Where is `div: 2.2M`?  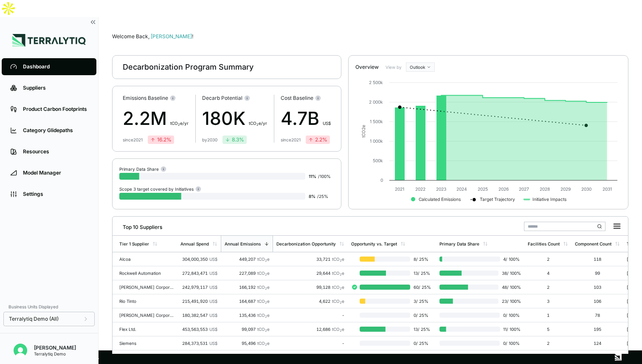 div: 2.2M is located at coordinates (156, 118).